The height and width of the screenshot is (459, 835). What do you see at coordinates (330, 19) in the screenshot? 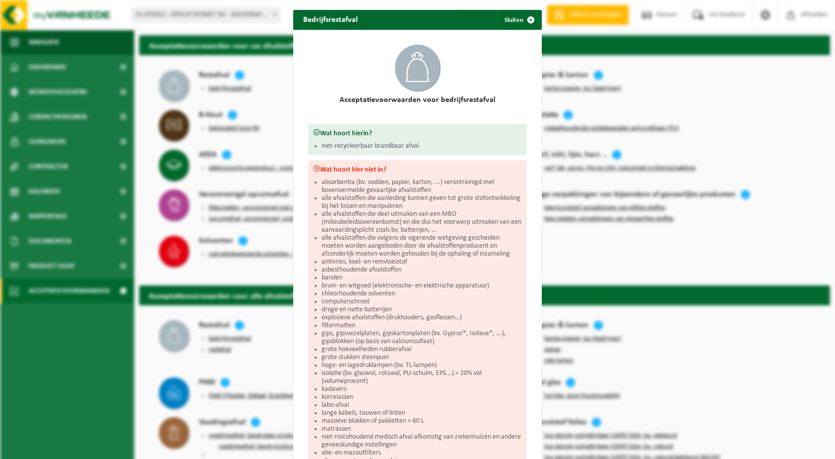
I see `h2: Bedrijfsrestafval` at bounding box center [330, 19].